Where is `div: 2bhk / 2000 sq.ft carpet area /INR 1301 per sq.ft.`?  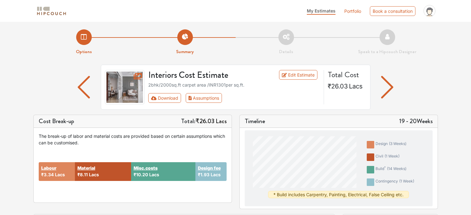
div: 2bhk / 2000 sq.ft carpet area /INR 1301 per sq.ft. is located at coordinates (234, 85).